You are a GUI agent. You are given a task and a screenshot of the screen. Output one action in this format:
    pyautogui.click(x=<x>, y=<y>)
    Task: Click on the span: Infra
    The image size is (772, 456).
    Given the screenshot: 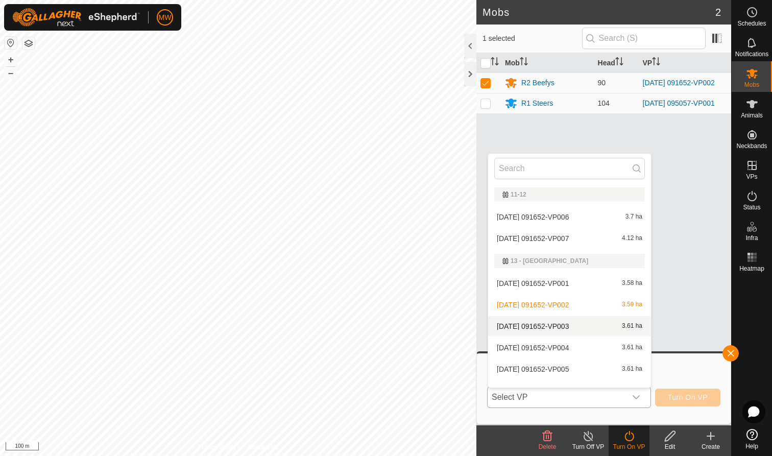 What is the action you would take?
    pyautogui.click(x=752, y=238)
    